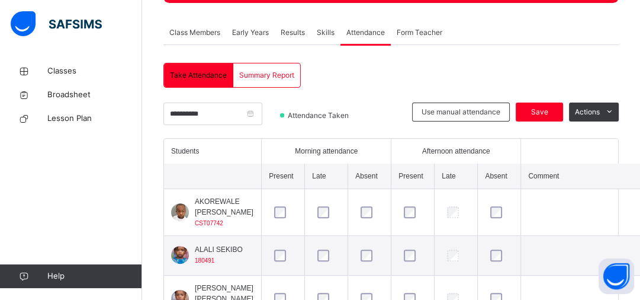  Describe the element at coordinates (326, 151) in the screenshot. I see `span: Morning attendance` at that location.